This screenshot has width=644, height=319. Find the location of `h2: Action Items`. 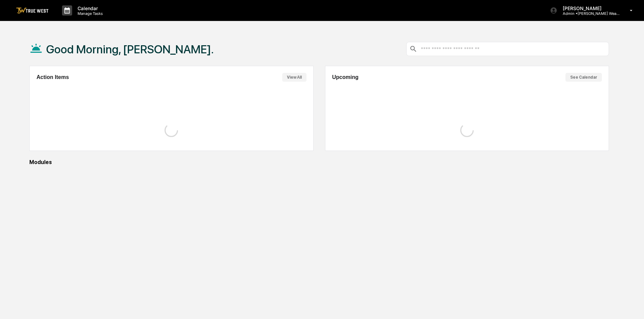

h2: Action Items is located at coordinates (53, 77).